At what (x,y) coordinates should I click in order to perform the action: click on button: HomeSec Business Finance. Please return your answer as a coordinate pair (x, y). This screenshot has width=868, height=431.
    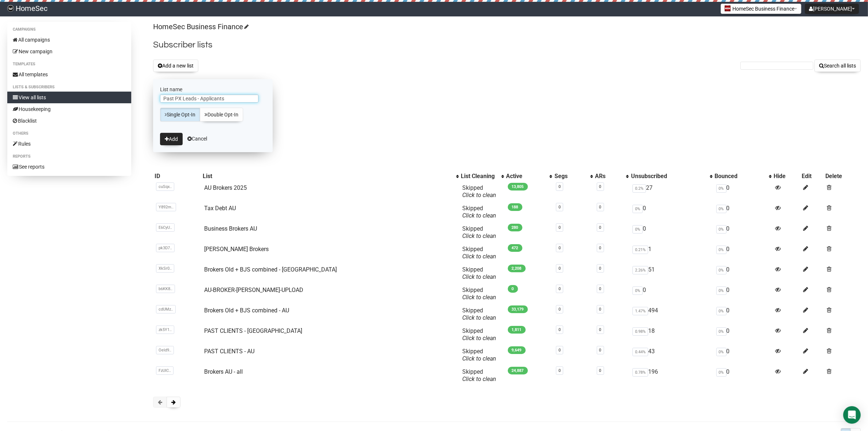
    Looking at the image, I should click on (761, 9).